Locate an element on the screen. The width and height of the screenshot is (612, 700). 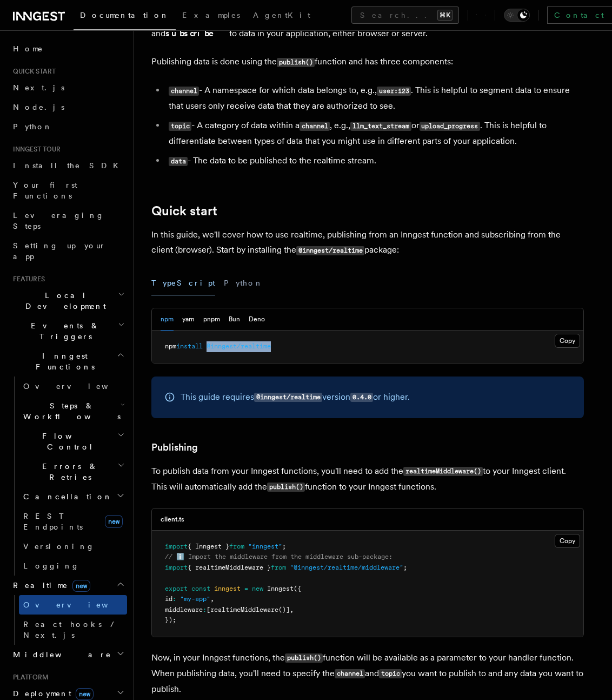
code: topic is located at coordinates (390, 674).